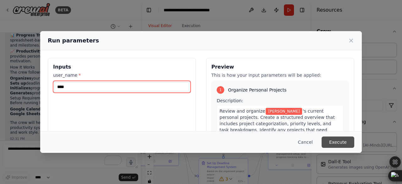 This screenshot has height=184, width=402. I want to click on p: This is how your input parameters will be applied:, so click(280, 75).